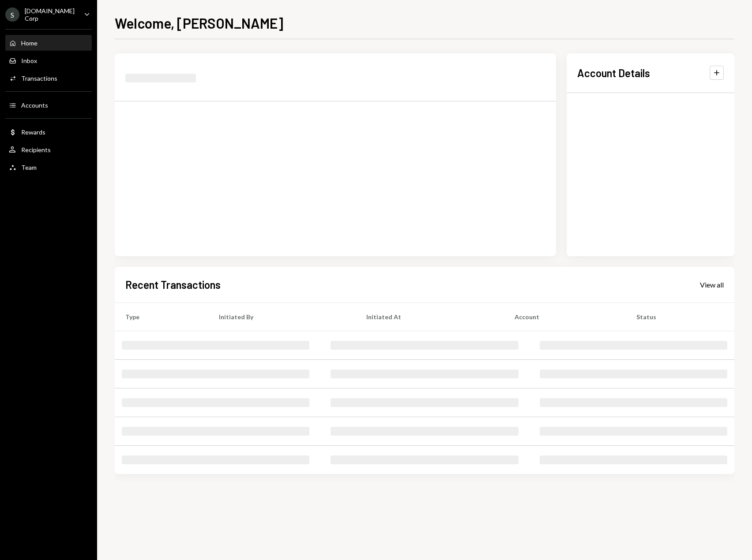 Image resolution: width=752 pixels, height=560 pixels. Describe the element at coordinates (13, 15) in the screenshot. I see `div: S` at that location.